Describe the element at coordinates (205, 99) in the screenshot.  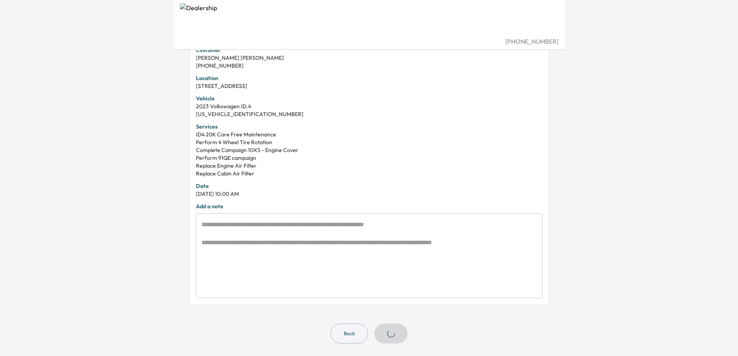
I see `strong: Vehicle` at that location.